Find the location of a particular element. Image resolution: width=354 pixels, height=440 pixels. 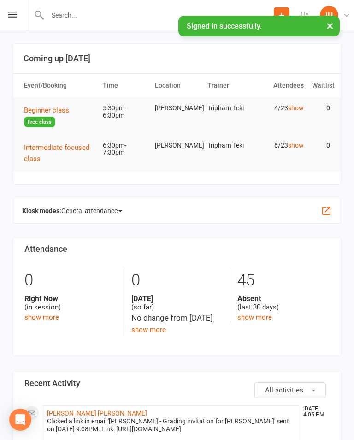

th: Time is located at coordinates (125, 85).